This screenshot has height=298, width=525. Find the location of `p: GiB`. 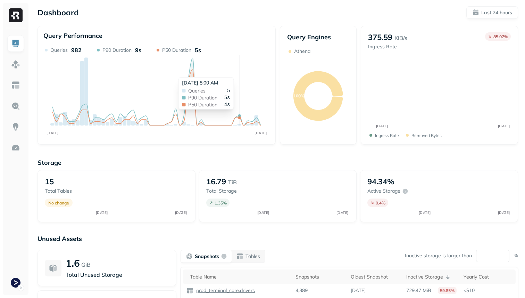

p: GiB is located at coordinates (86, 264).